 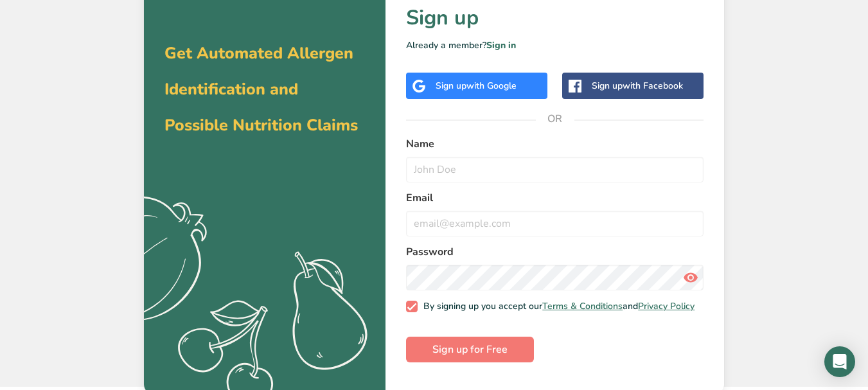 What do you see at coordinates (554, 18) in the screenshot?
I see `h1: Sign up` at bounding box center [554, 18].